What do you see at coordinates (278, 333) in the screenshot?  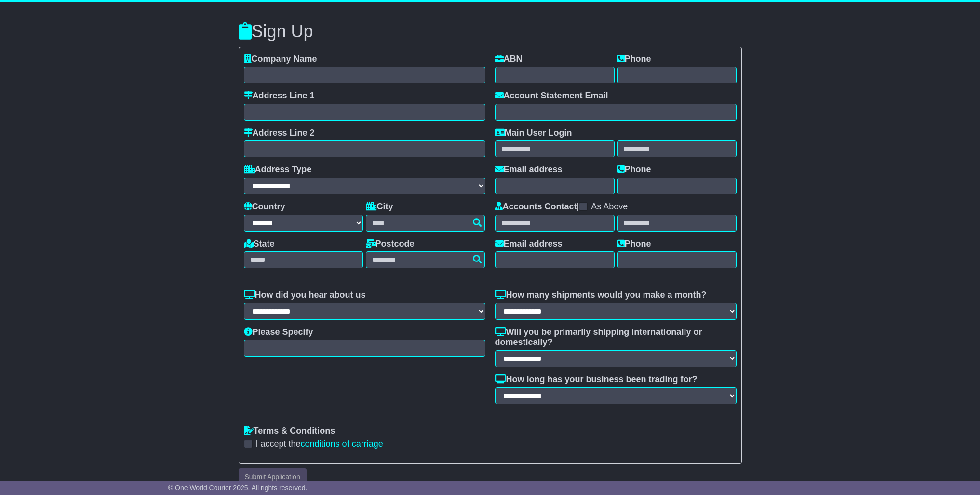 I see `label: Please Specify` at bounding box center [278, 333].